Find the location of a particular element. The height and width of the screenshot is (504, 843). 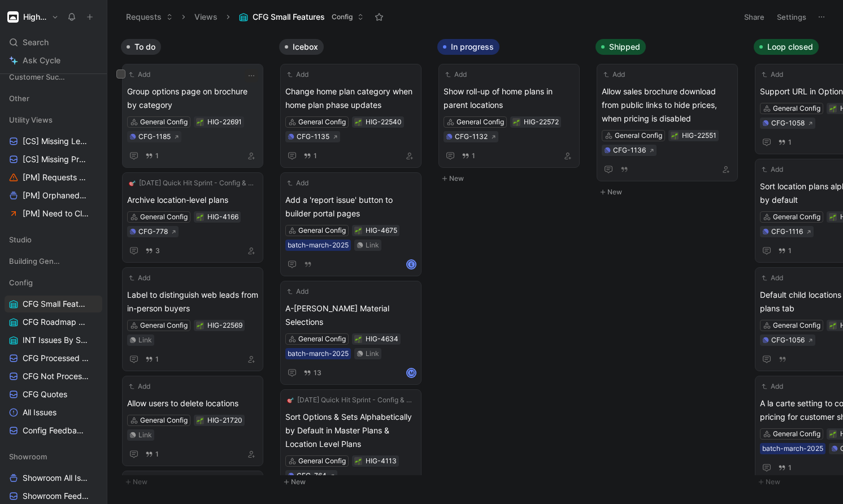

span: Change home plan category when home plan phase updates is located at coordinates (351, 98).